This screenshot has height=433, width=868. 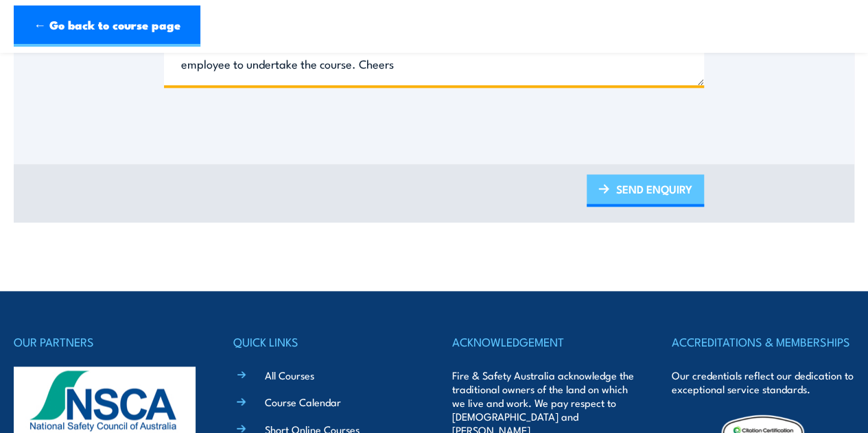 What do you see at coordinates (105, 342) in the screenshot?
I see `h4: OUR PARTNERS` at bounding box center [105, 342].